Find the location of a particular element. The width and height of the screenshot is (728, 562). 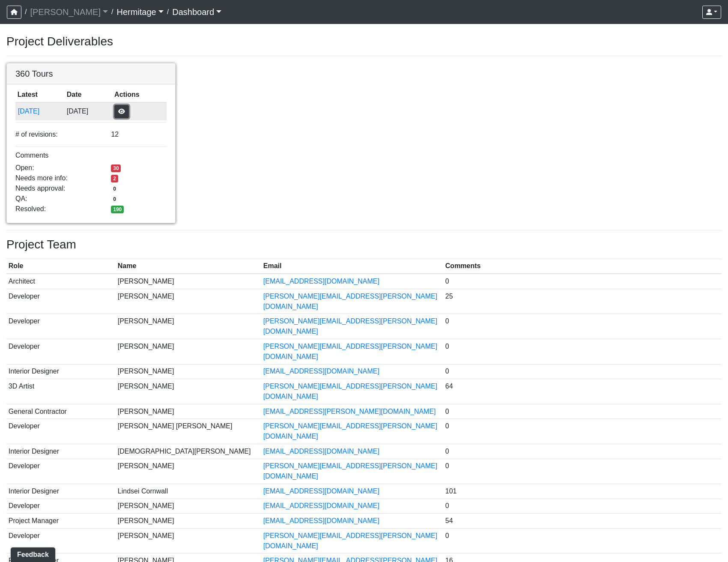

button: Feedback is located at coordinates (26, 10).